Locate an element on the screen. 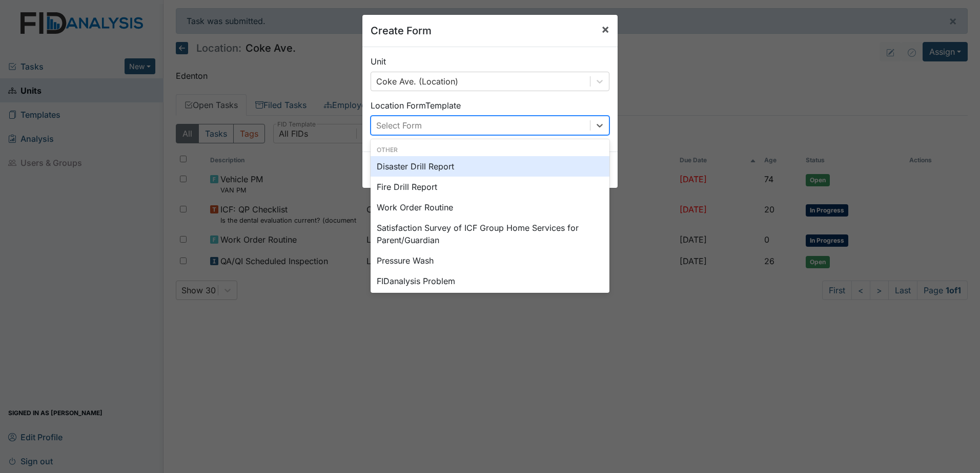  div: HVAC PM is located at coordinates (490, 302).